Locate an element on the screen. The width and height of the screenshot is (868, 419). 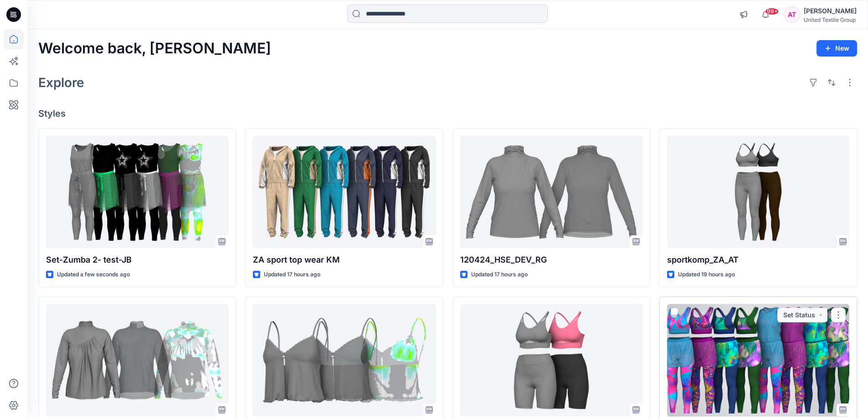
div: AT is located at coordinates (792, 15).